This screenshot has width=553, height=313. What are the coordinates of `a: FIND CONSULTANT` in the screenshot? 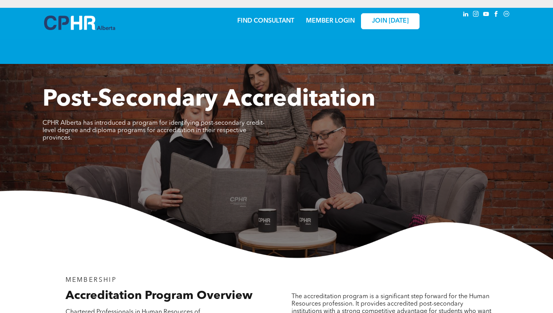 It's located at (266, 21).